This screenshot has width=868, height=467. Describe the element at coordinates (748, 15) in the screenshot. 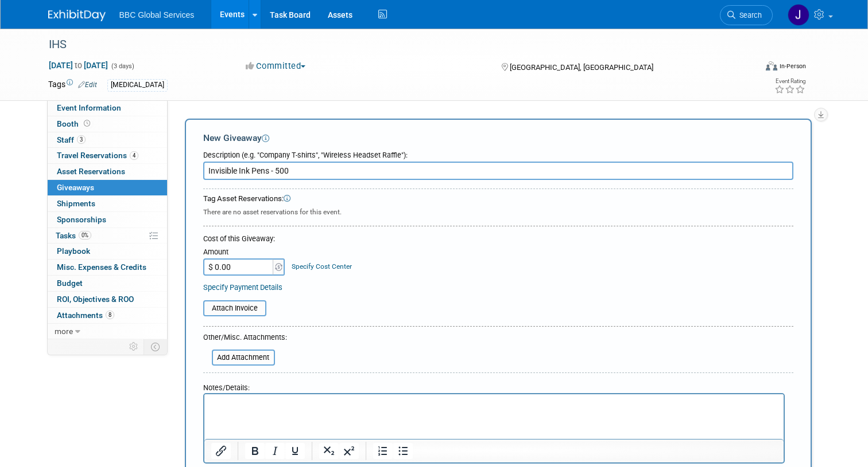

I see `span: Search` at that location.